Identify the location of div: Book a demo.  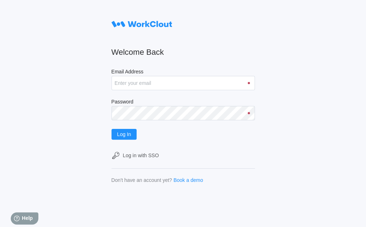
(188, 180).